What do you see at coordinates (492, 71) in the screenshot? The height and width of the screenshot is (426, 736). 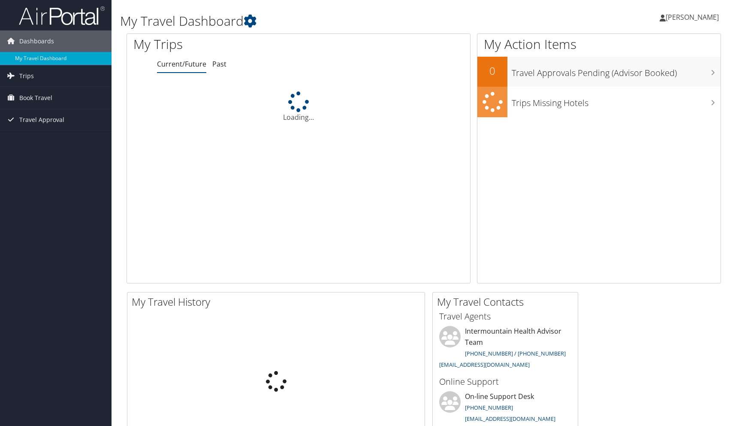 I see `h2: 0` at bounding box center [492, 71].